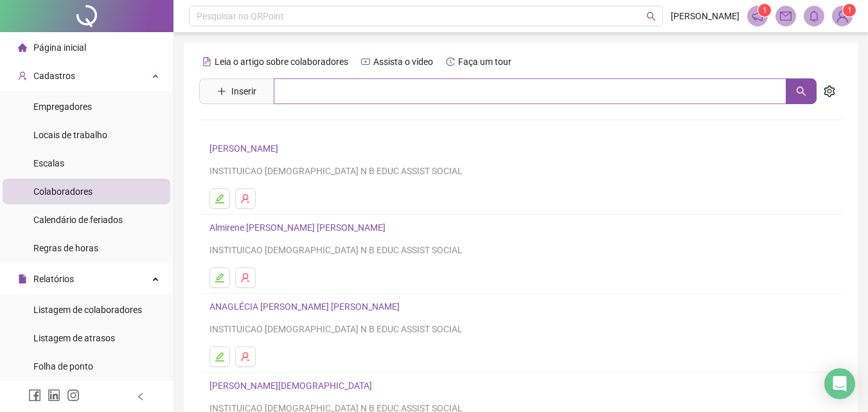 The width and height of the screenshot is (868, 412). Describe the element at coordinates (830, 91) in the screenshot. I see `span: setting` at that location.